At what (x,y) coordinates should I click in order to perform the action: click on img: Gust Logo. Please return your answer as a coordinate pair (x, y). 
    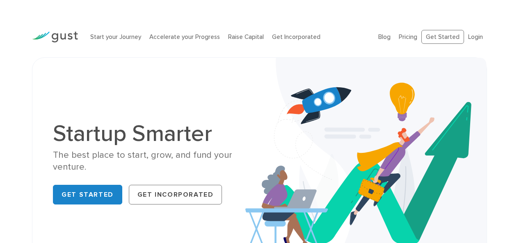
    Looking at the image, I should click on (55, 37).